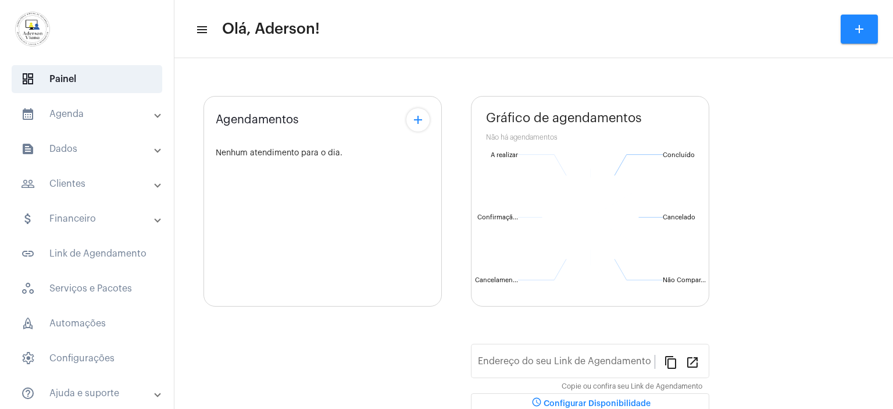  What do you see at coordinates (88, 114) in the screenshot?
I see `mat-panel-title: Agenda` at bounding box center [88, 114].